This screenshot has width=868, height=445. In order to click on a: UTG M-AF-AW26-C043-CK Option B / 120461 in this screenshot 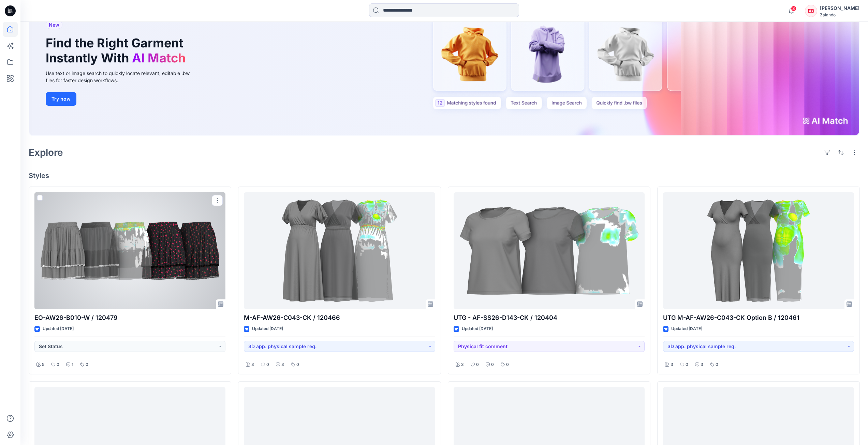, I will do `click(758, 251)`.